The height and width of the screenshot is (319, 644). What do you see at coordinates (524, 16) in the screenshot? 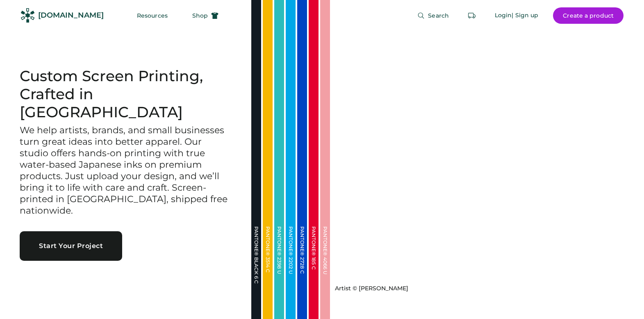
I see `div: | Sign up` at bounding box center [524, 16].